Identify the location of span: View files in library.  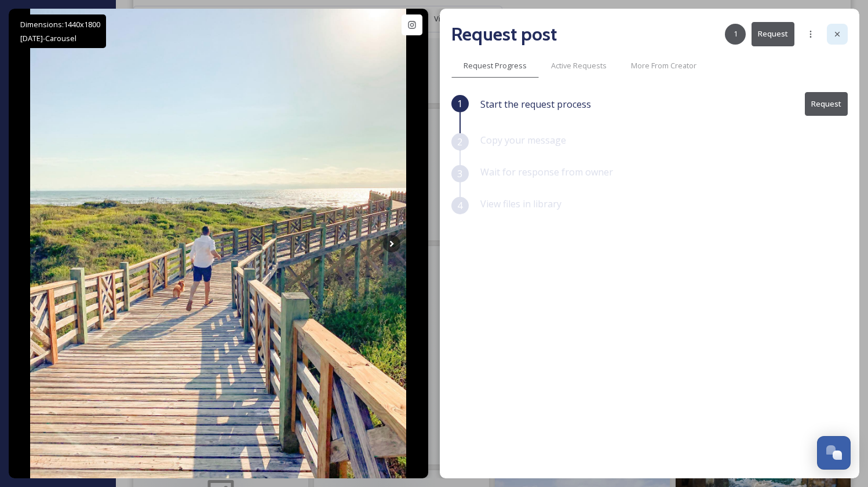
(521, 204).